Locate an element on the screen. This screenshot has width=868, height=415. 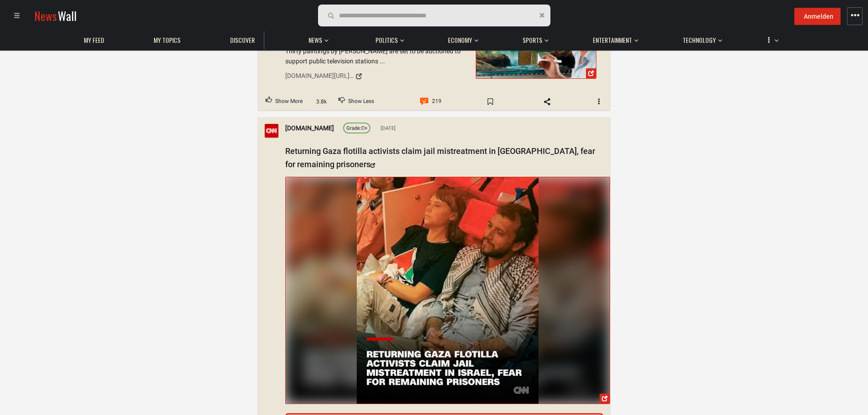
button: Anmelden is located at coordinates (818, 17).